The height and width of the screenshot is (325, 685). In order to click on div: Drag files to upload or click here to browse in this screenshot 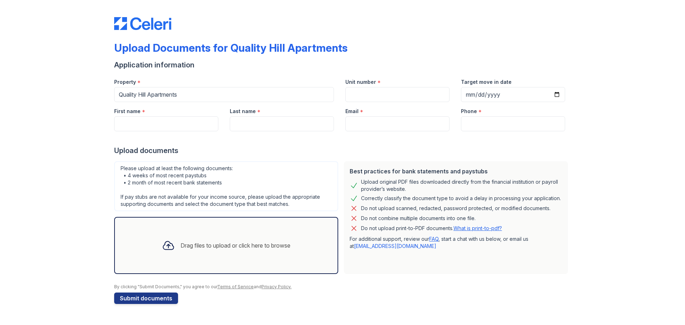, I will do `click(235, 245)`.